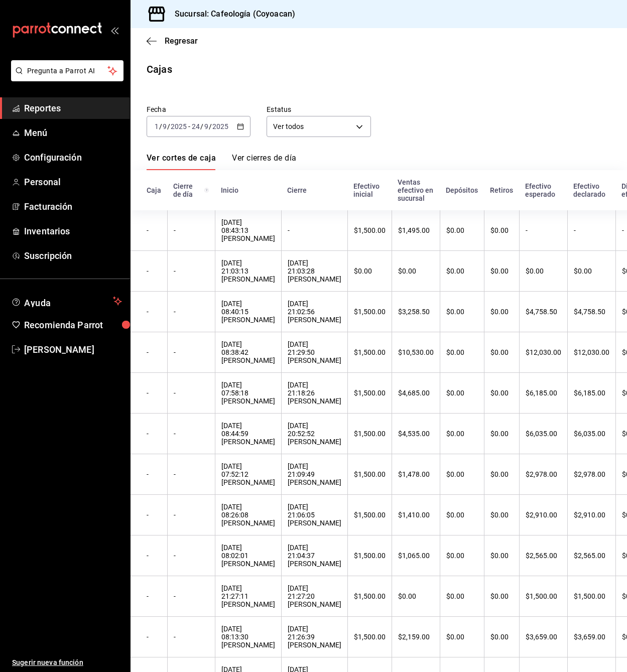 This screenshot has width=627, height=672. What do you see at coordinates (181, 41) in the screenshot?
I see `span: Regresar` at bounding box center [181, 41].